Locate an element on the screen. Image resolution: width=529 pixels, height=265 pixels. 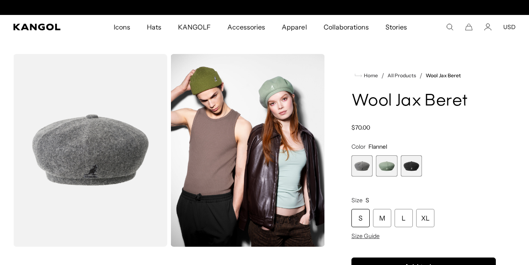
span: Flannel is located at coordinates (377, 146).